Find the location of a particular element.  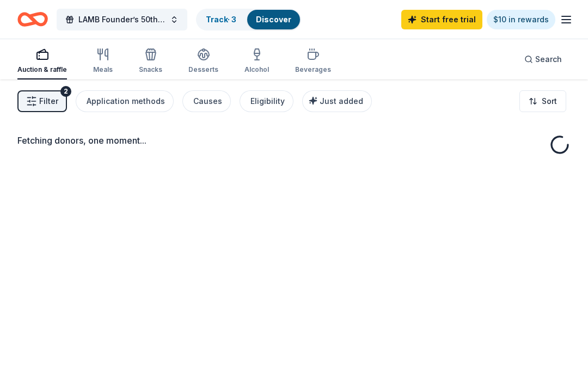

div: Alcohol is located at coordinates (256, 69).